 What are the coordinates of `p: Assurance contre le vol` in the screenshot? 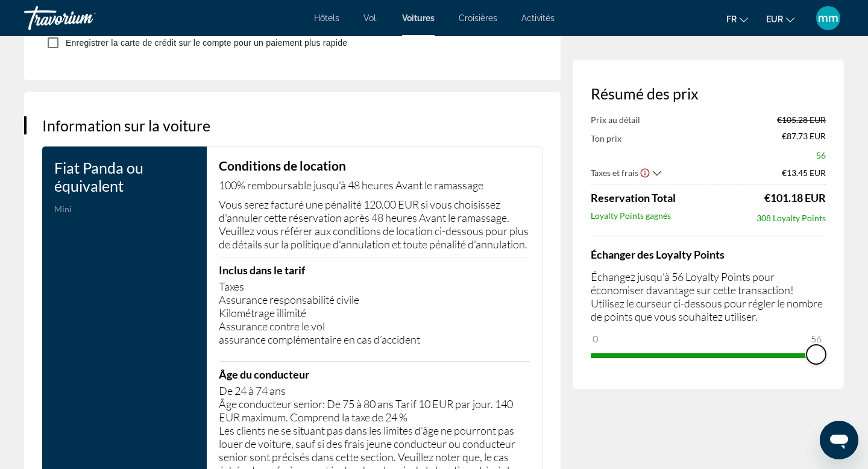 It's located at (374, 326).